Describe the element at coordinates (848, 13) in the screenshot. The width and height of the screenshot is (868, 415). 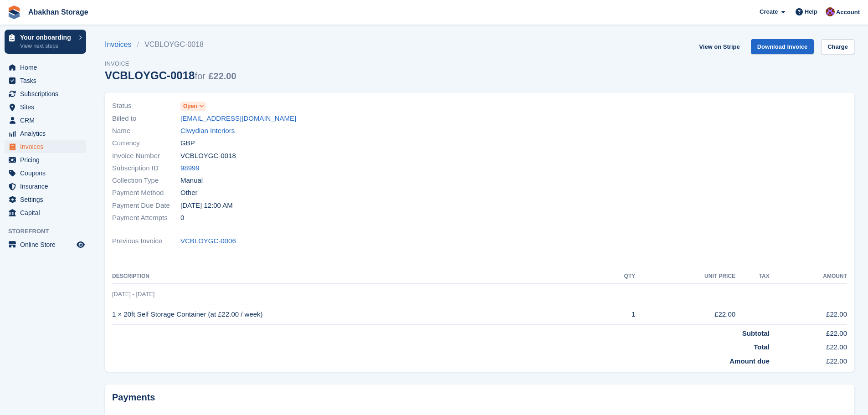
I see `span: Account` at that location.